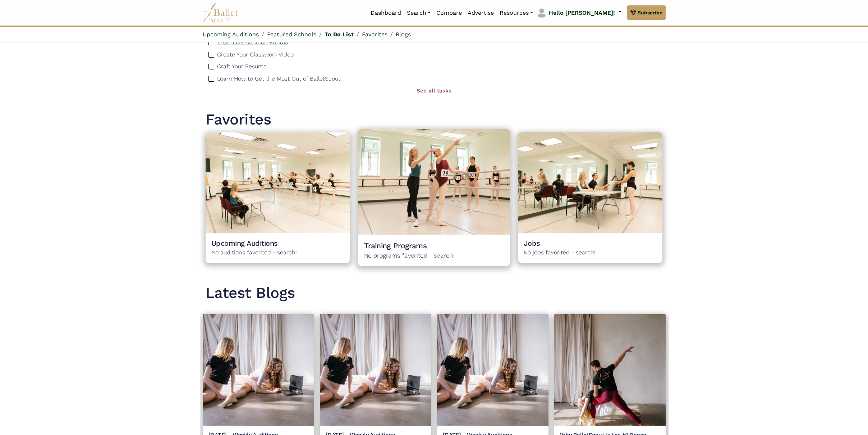  I want to click on img: gem.svg, so click(634, 12).